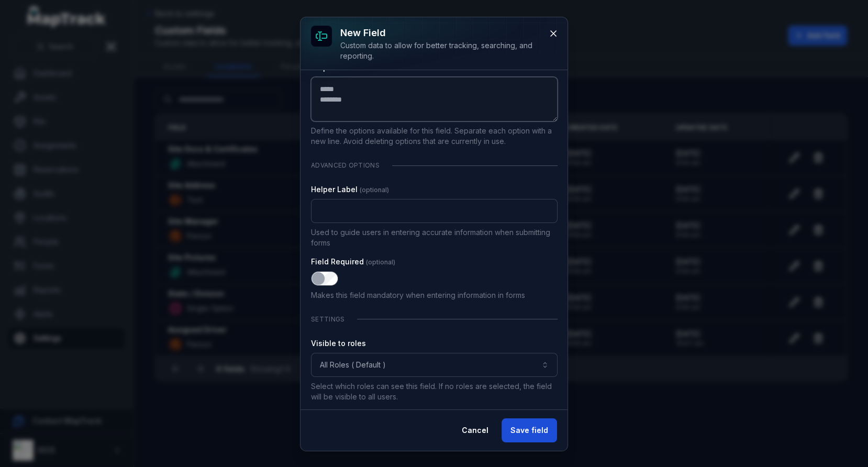 The height and width of the screenshot is (467, 868). I want to click on p: Select which roles can see this field. If no roles are selected, the field will be visible to all..., so click(434, 392).